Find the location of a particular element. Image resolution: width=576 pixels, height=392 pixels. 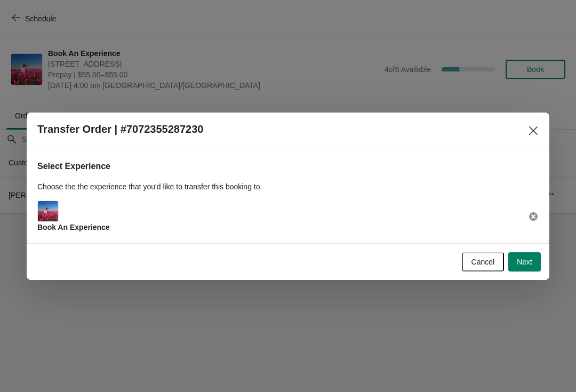

button: Cancel is located at coordinates (483, 262).